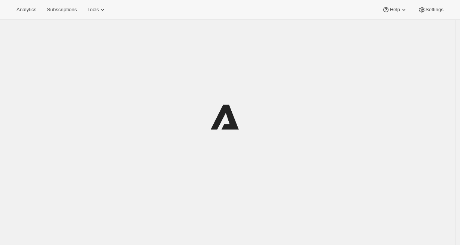  Describe the element at coordinates (434, 10) in the screenshot. I see `span: Settings` at that location.